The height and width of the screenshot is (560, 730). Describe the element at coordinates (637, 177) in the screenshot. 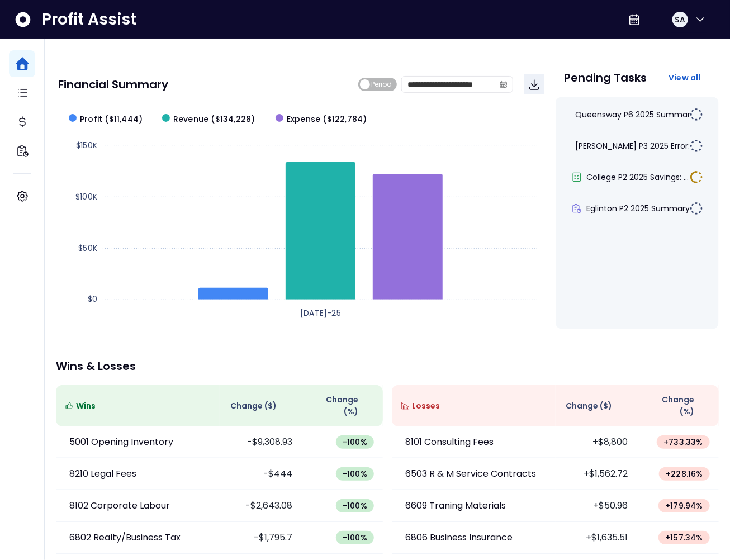

I see `span: College P2 2025 Savings: ...` at that location.